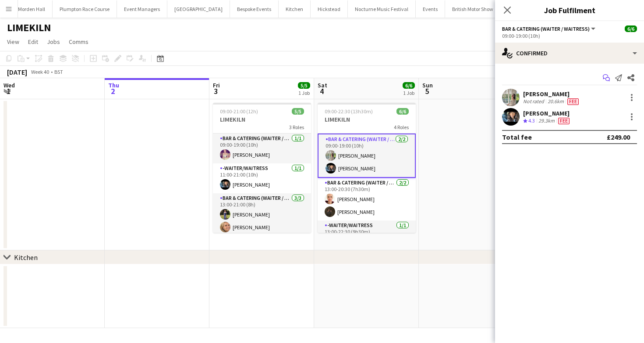 This screenshot has width=644, height=343. Describe the element at coordinates (78, 42) in the screenshot. I see `span: Comms` at that location.